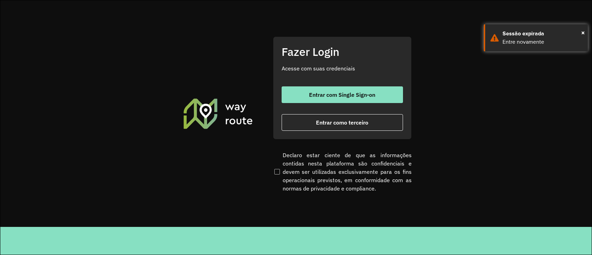 This screenshot has width=592, height=255. Describe the element at coordinates (218, 113) in the screenshot. I see `img: Roteirizador AmbevTech` at that location.